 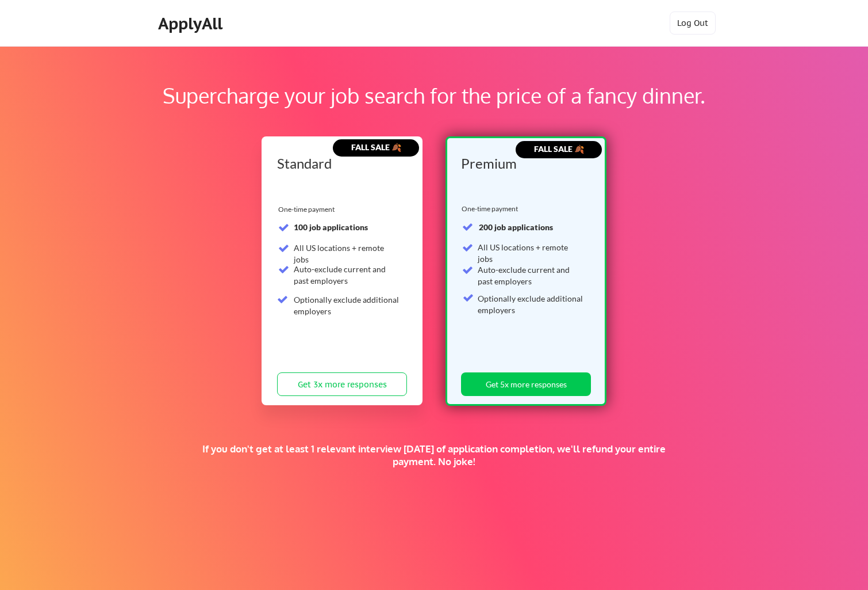 What do you see at coordinates (524, 163) in the screenshot?
I see `div: Premium` at bounding box center [524, 163].